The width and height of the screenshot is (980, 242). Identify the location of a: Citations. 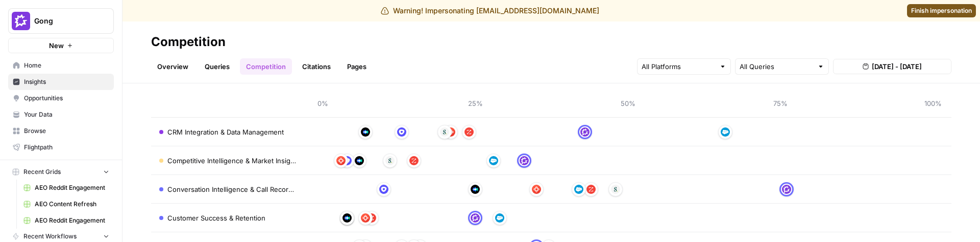
(317, 66).